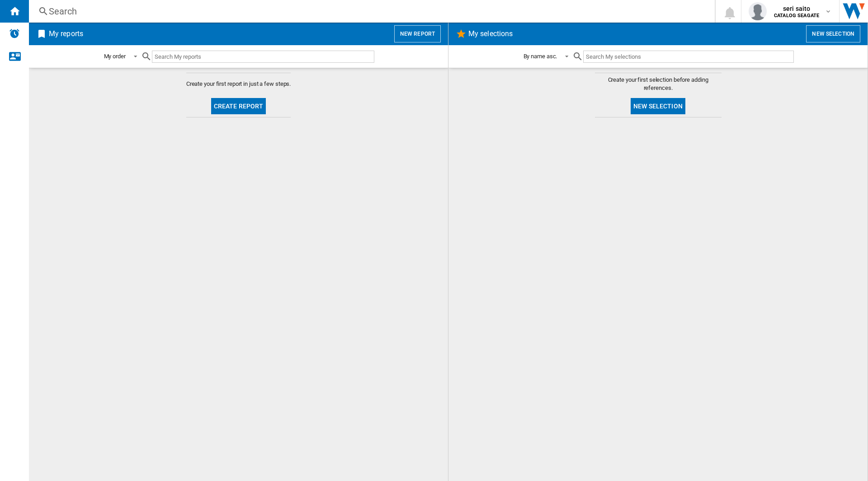 This screenshot has width=868, height=481. What do you see at coordinates (417, 34) in the screenshot?
I see `button: New report` at bounding box center [417, 34].